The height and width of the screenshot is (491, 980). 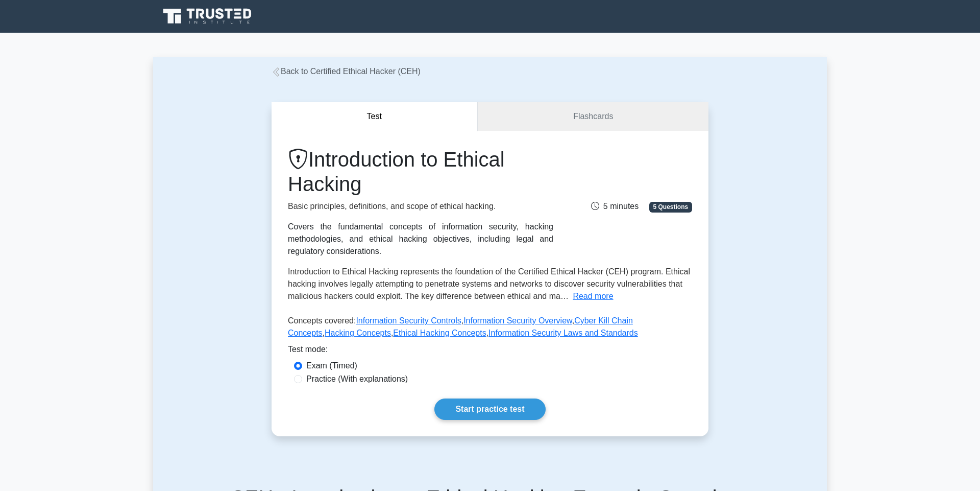 I want to click on div: Test mode:, so click(x=490, y=352).